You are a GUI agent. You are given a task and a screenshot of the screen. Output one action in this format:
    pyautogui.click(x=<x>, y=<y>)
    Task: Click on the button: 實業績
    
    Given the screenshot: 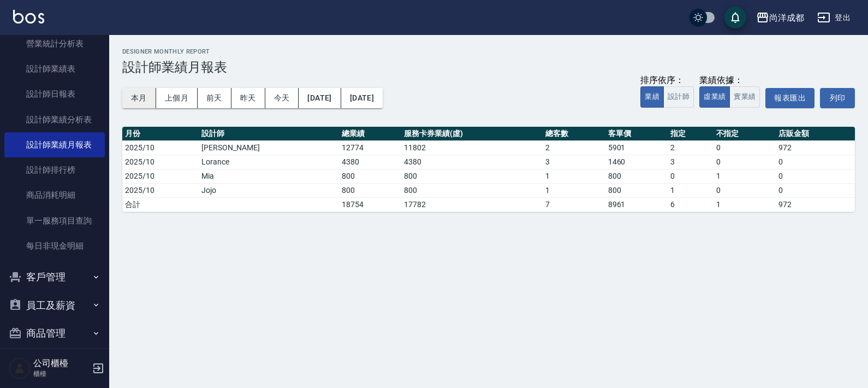 What is the action you would take?
    pyautogui.click(x=744, y=97)
    